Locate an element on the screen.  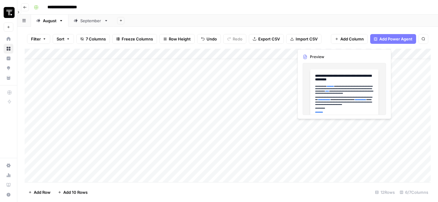
button: Sort is located at coordinates (63, 39).